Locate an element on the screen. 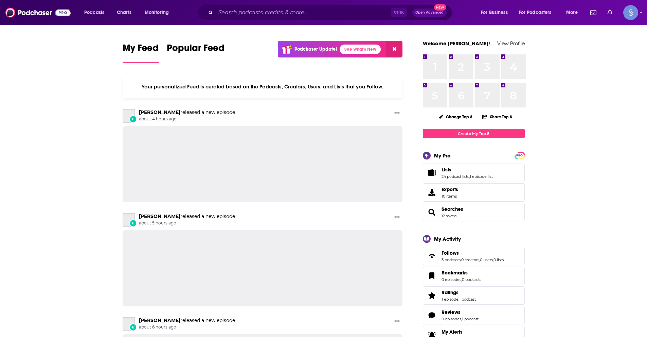 This screenshot has height=337, width=647. div: Your personalized Feed is curated based on the Podcasts, Creators, Users, and Lists that you Follow. is located at coordinates (263, 87).